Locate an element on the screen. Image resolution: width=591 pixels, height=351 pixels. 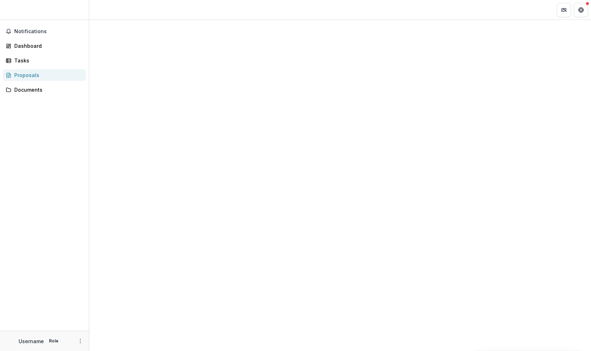
button: Get Help is located at coordinates (581, 10).